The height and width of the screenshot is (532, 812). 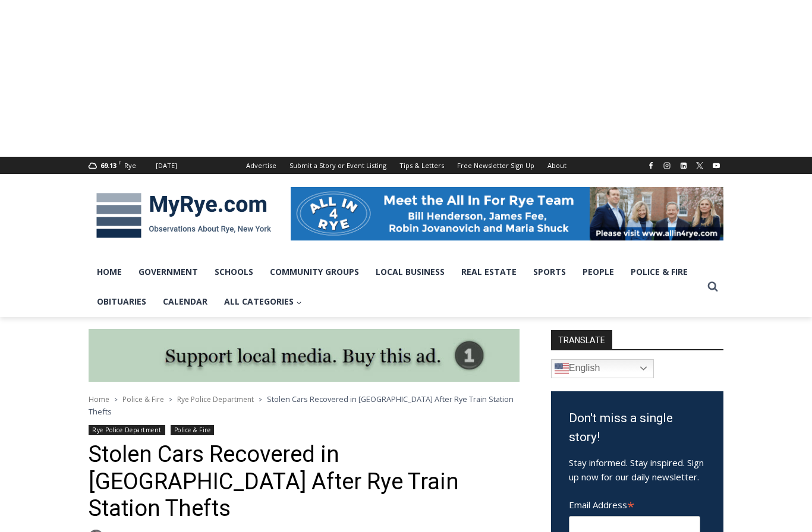 I want to click on a: Facebook, so click(x=650, y=166).